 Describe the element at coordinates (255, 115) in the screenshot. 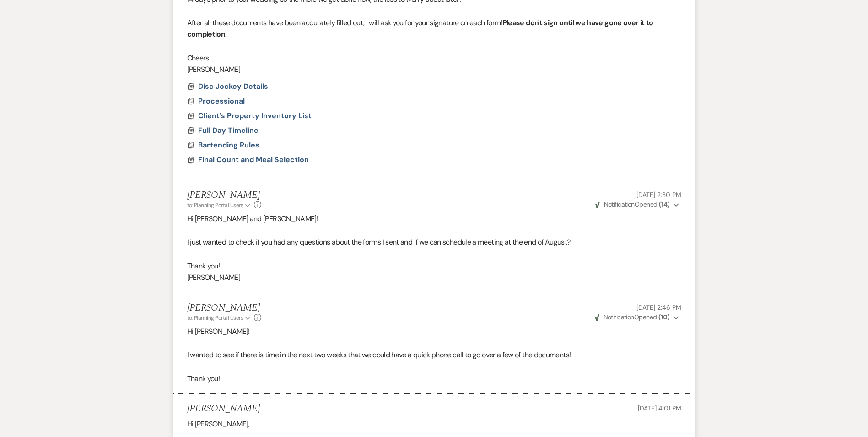

I see `span: Client's Property Inventory List` at that location.